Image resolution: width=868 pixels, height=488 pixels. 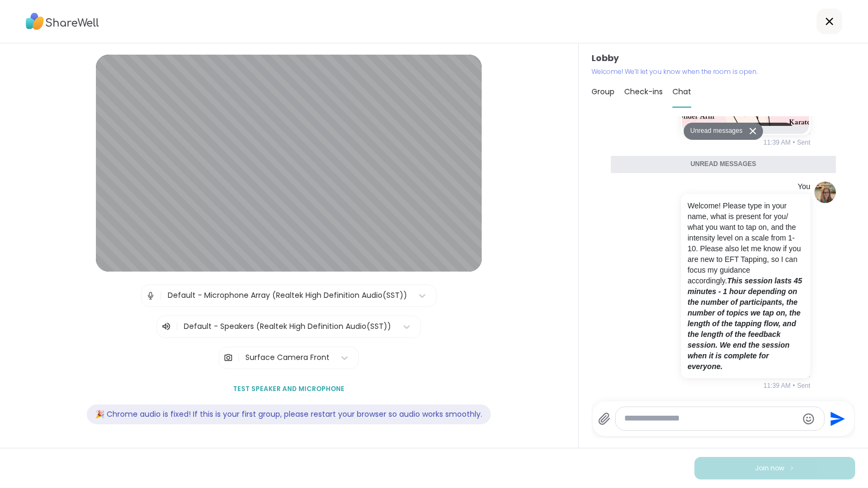 What do you see at coordinates (228, 358) in the screenshot?
I see `img: Camera` at bounding box center [228, 358].